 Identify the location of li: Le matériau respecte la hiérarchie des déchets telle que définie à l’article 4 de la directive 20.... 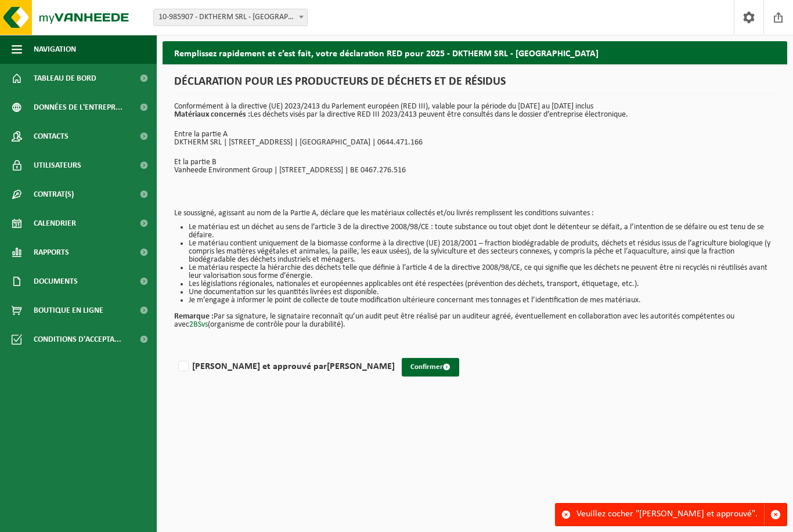
(482, 272).